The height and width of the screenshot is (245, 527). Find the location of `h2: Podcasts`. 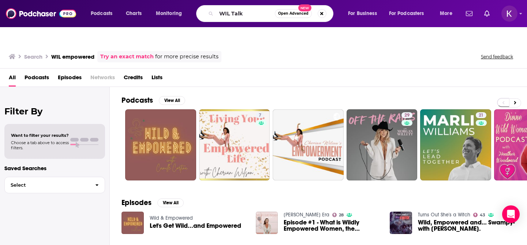

h2: Podcasts is located at coordinates (137, 100).